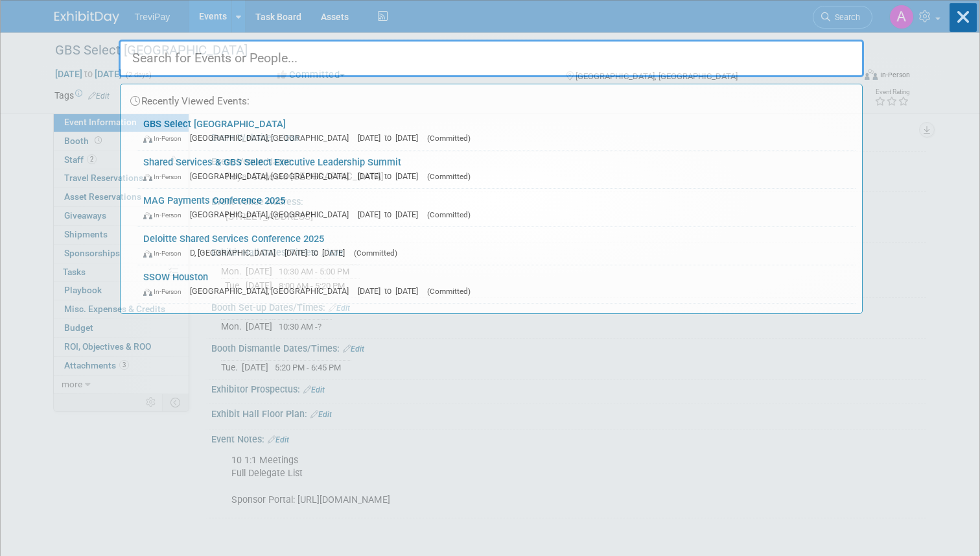  What do you see at coordinates (492, 98) in the screenshot?
I see `div: Recently Viewed Events:` at bounding box center [492, 98].